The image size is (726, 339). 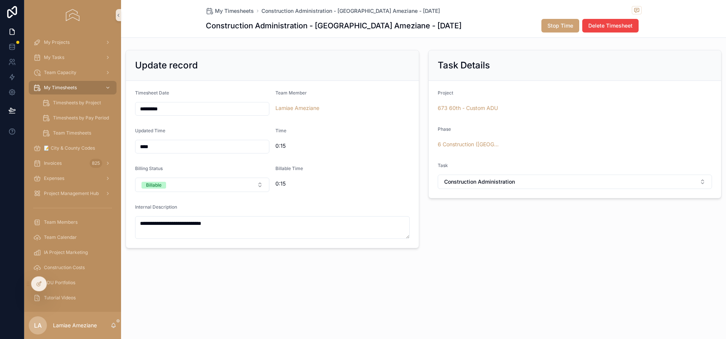 I want to click on a: Team Capacity, so click(x=73, y=73).